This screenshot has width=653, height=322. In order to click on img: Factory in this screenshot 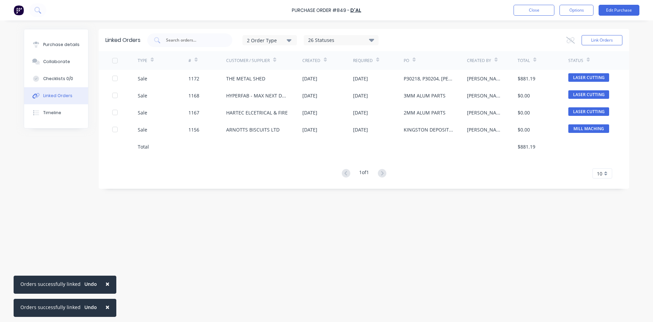, I will do `click(19, 10)`.